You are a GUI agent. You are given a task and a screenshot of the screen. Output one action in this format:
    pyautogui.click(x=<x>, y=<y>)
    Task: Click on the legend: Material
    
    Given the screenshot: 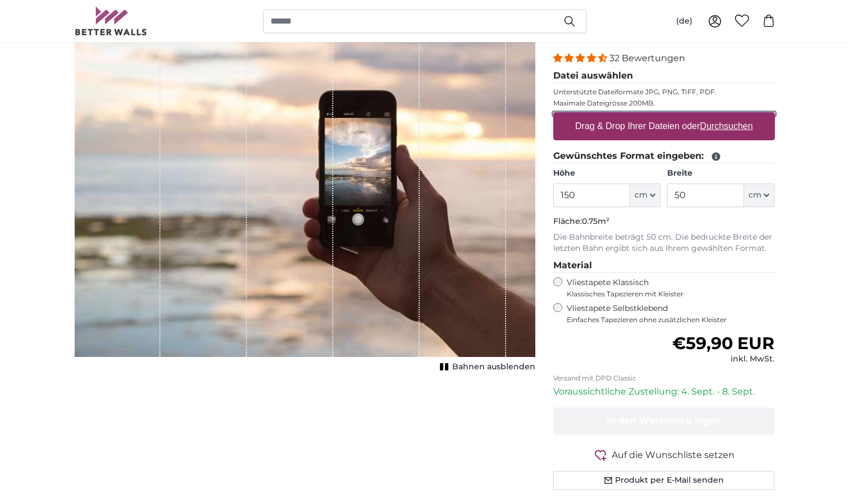 What is the action you would take?
    pyautogui.click(x=664, y=265)
    